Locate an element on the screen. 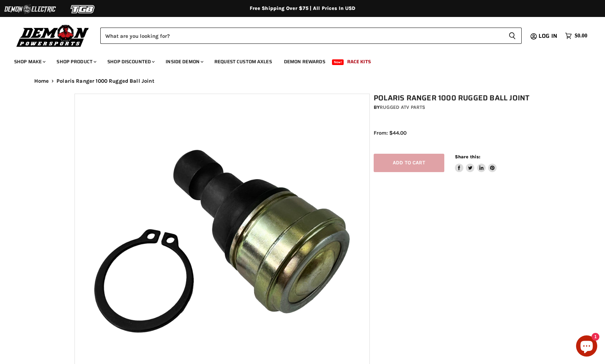 The width and height of the screenshot is (605, 364). img: Demon Electric Logo 2 is located at coordinates (30, 9).